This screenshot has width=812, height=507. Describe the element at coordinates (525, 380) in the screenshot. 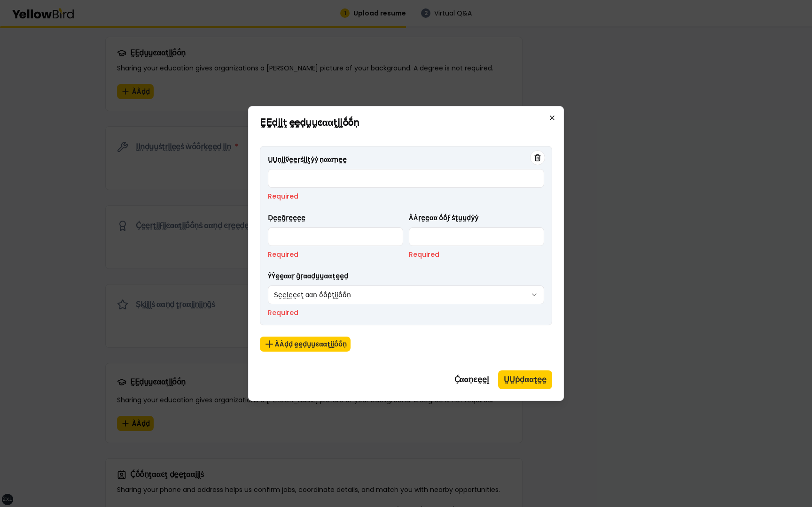

I see `button: ṲṲṗḍααţḛḛ` at that location.